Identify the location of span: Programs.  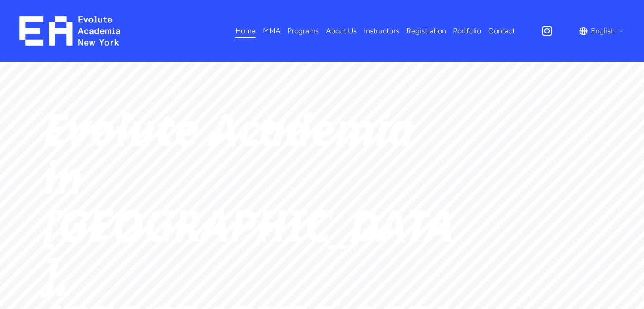
(303, 31).